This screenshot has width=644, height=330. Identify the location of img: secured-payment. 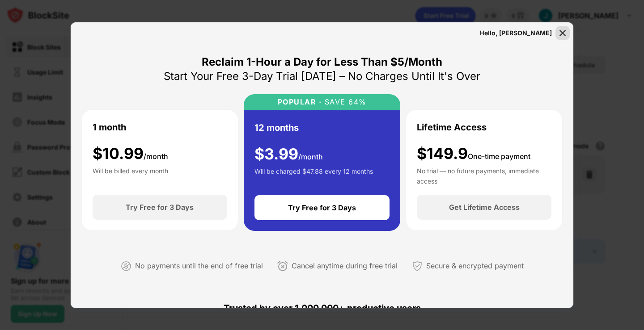
(417, 266).